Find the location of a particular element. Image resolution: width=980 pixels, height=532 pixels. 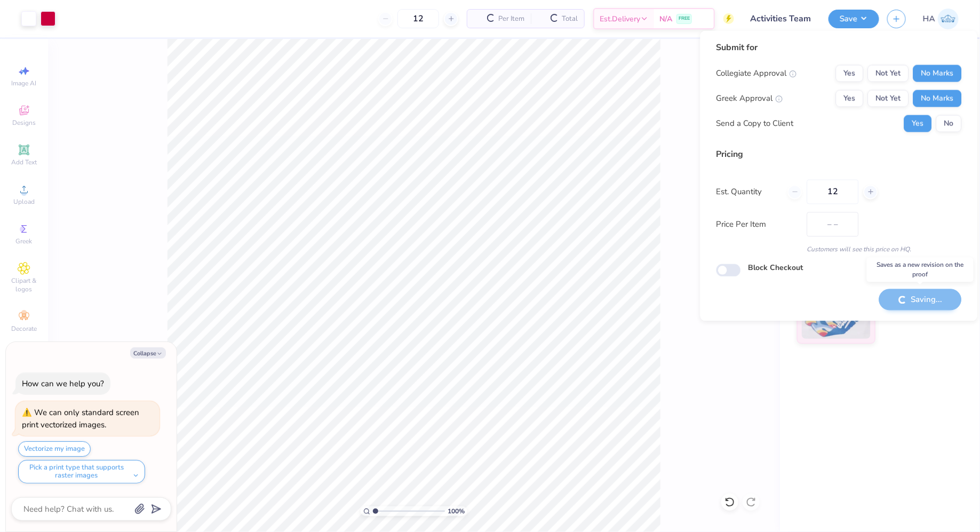

div: Greek Approval is located at coordinates (749, 98).